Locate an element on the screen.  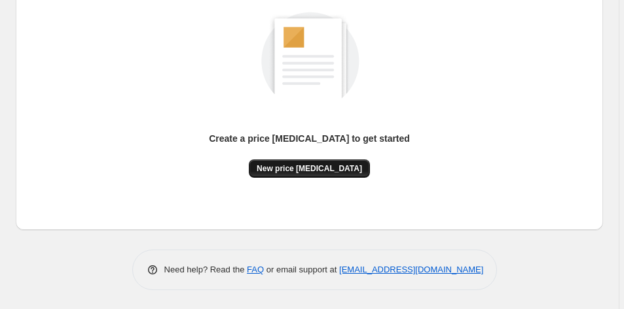
a: FAQ is located at coordinates (255, 270).